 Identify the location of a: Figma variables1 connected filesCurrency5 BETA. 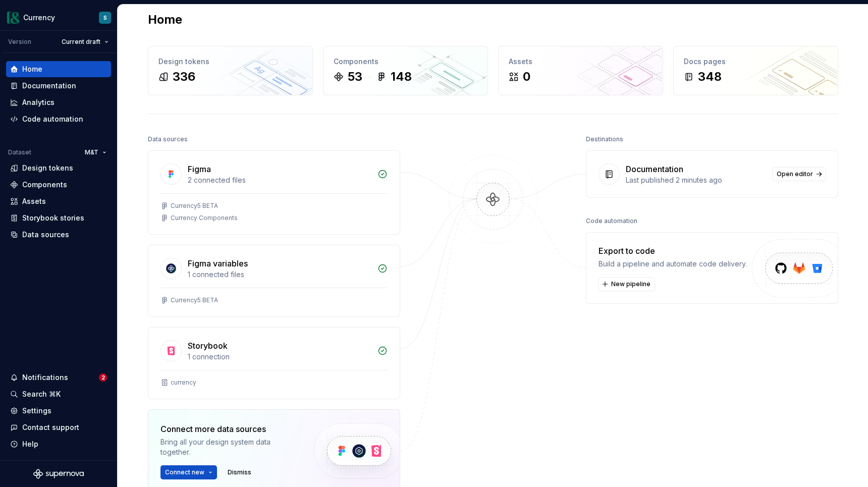
(274, 281).